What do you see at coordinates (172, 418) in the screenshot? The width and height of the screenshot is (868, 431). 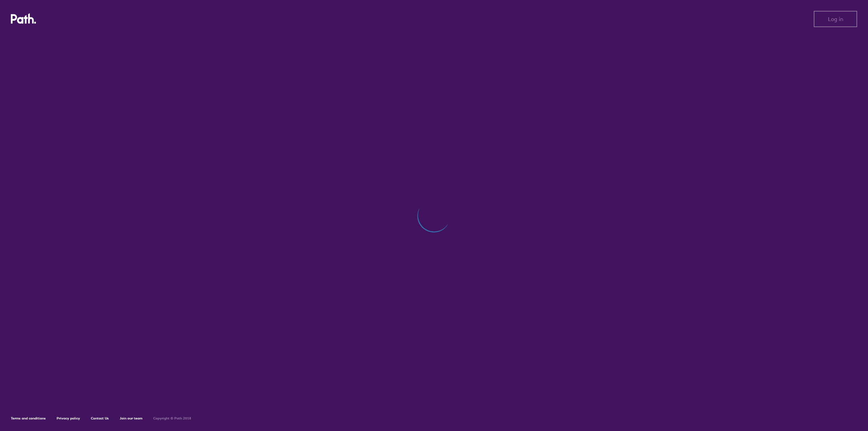 I see `h6: Copyright © Path 2018` at bounding box center [172, 418].